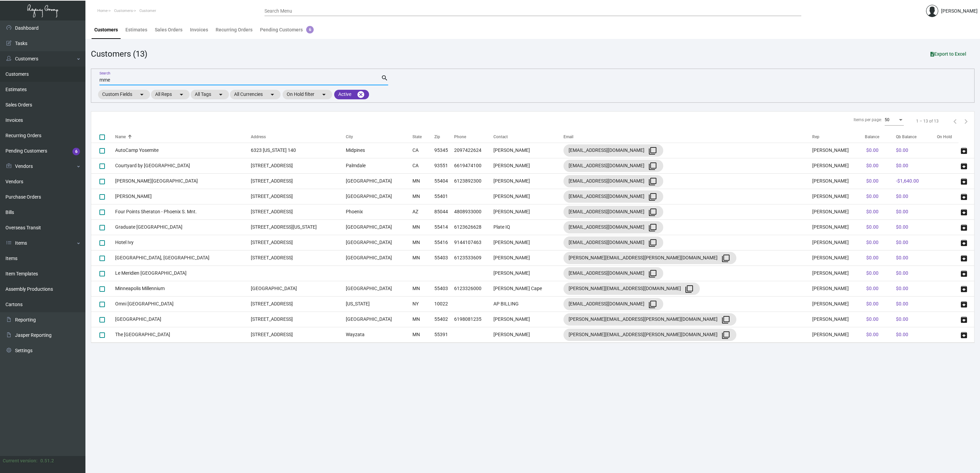 Image resolution: width=980 pixels, height=473 pixels. Describe the element at coordinates (103, 11) in the screenshot. I see `span: Home` at that location.